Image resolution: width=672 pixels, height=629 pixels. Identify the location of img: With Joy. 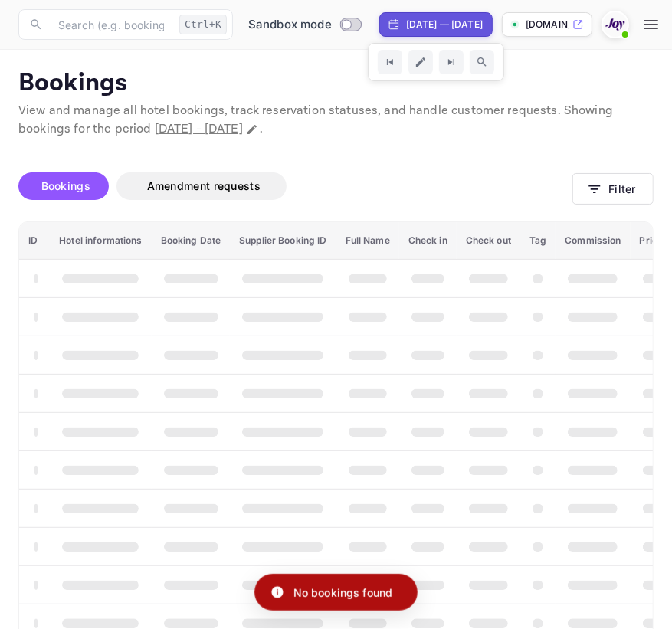
(616, 24).